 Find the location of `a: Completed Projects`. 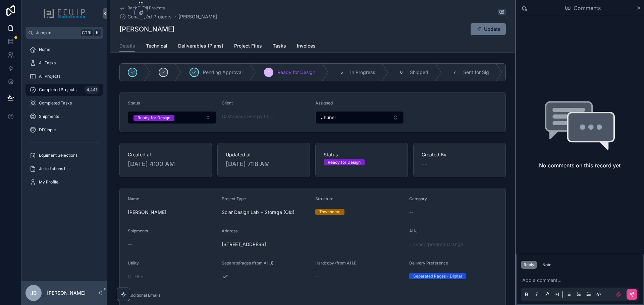

a: Completed Projects is located at coordinates (146, 17).